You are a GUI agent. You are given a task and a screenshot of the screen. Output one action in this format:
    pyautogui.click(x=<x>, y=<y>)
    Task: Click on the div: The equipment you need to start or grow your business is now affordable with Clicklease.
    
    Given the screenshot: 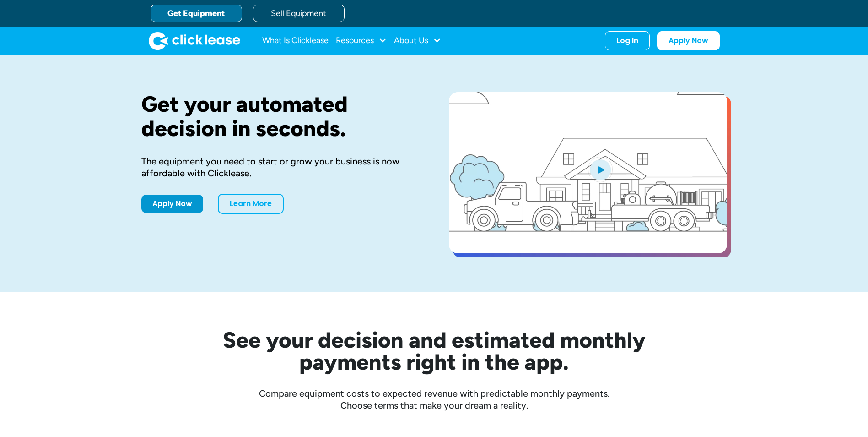 What is the action you would take?
    pyautogui.click(x=281, y=167)
    